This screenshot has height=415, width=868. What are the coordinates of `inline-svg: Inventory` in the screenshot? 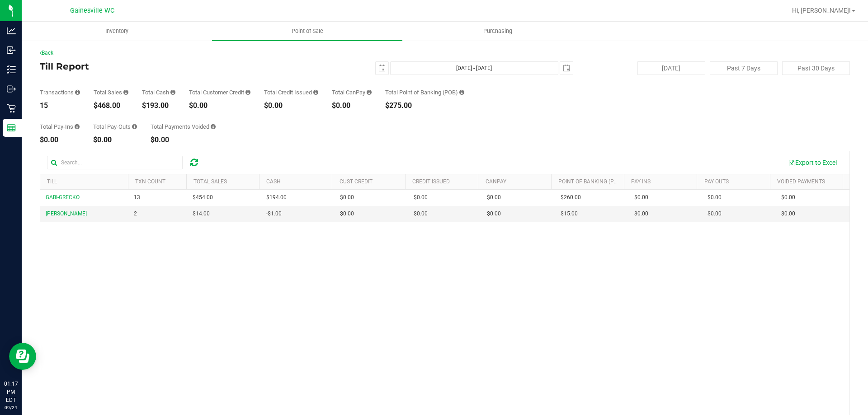 It's located at (11, 69).